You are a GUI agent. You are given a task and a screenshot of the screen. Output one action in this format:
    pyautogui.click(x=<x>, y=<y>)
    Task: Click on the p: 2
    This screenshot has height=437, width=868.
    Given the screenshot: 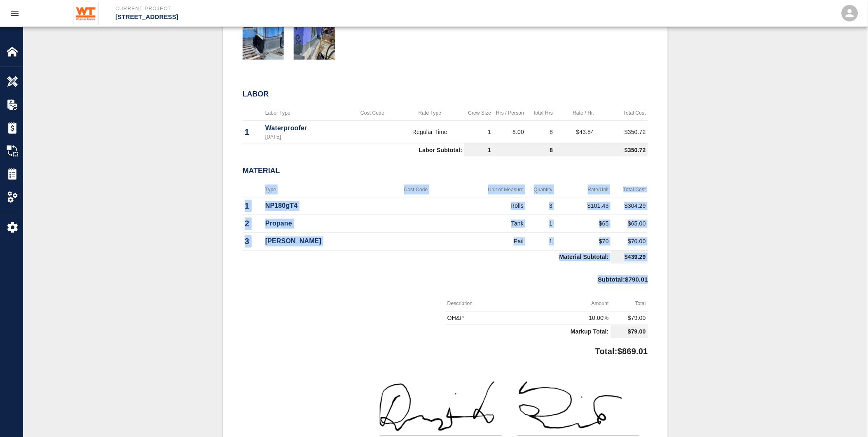 What is the action you would take?
    pyautogui.click(x=253, y=223)
    